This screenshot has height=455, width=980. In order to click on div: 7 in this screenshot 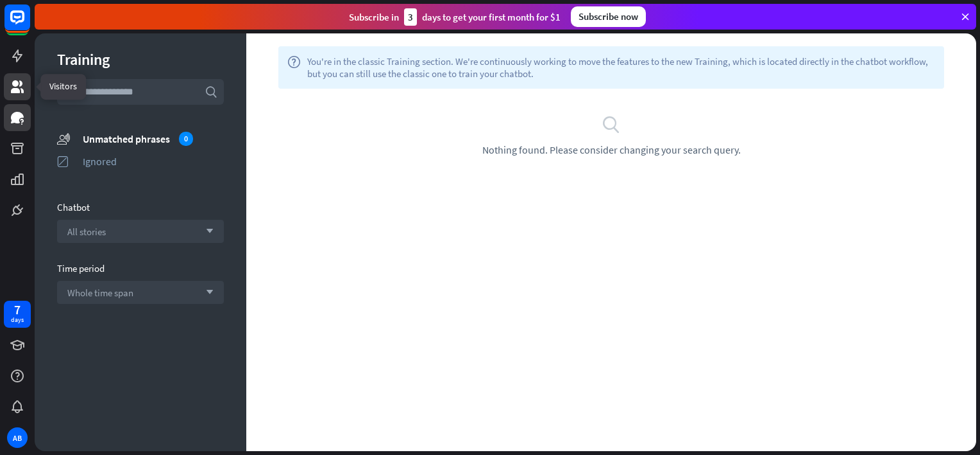, I will do `click(18, 309)`.